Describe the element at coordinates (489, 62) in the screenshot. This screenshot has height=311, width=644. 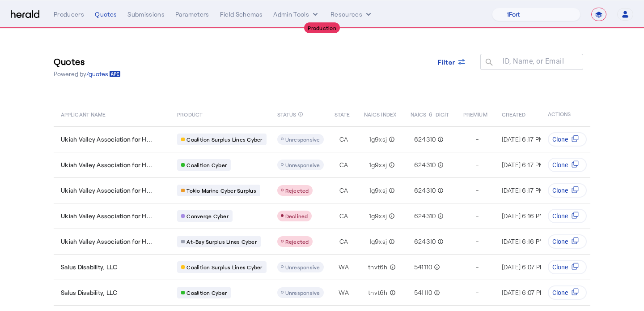
I see `mat-icon: search` at that location.